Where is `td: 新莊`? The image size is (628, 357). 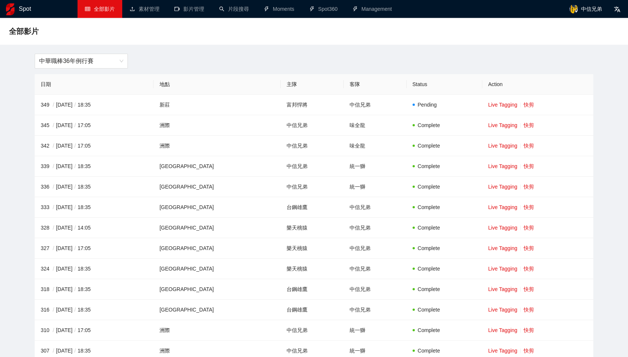
td: 新莊 is located at coordinates (217, 105).